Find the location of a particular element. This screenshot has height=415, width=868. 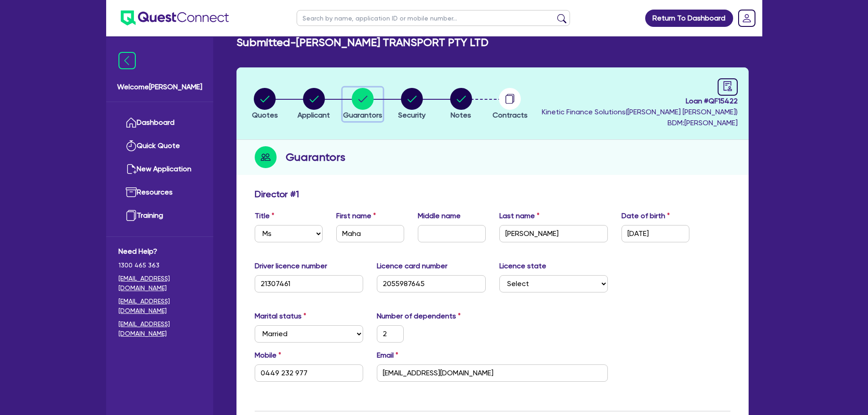

label: Number of dependents is located at coordinates (419, 316).